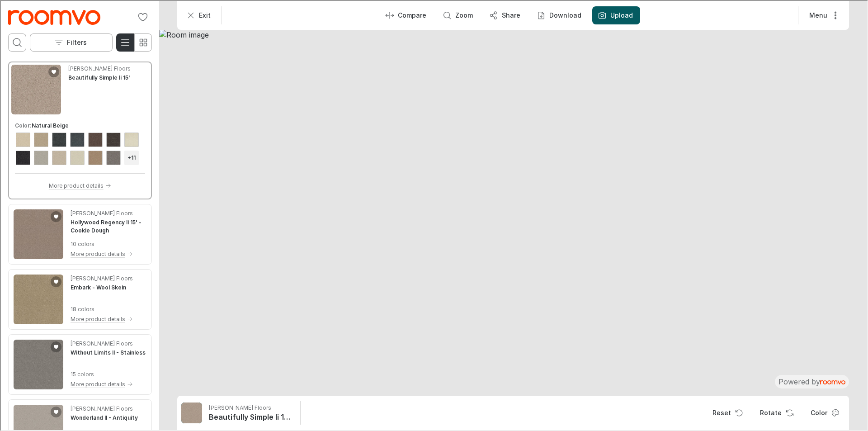  Describe the element at coordinates (823, 15) in the screenshot. I see `button: More actions` at that location.